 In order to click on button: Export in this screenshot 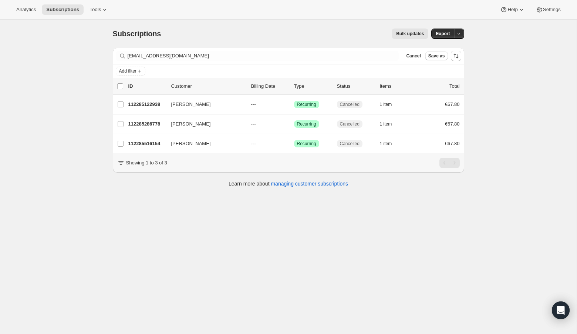, I will do `click(443, 34)`.